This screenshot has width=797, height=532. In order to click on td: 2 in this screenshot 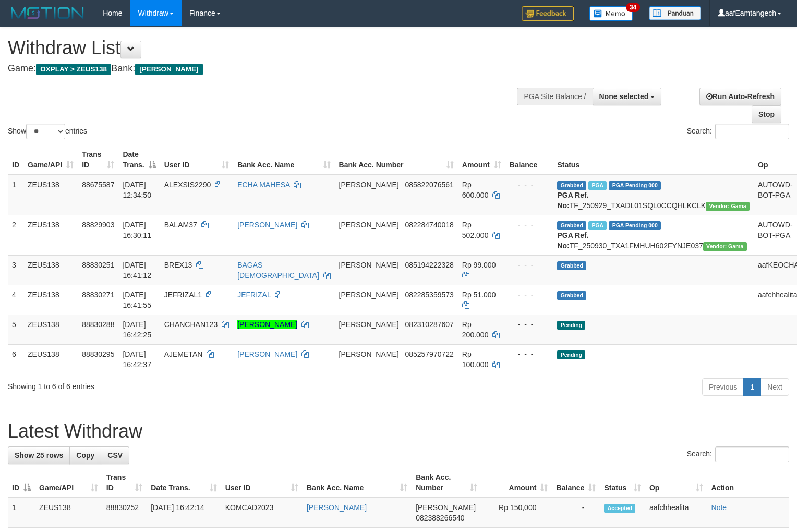, I will do `click(16, 235)`.